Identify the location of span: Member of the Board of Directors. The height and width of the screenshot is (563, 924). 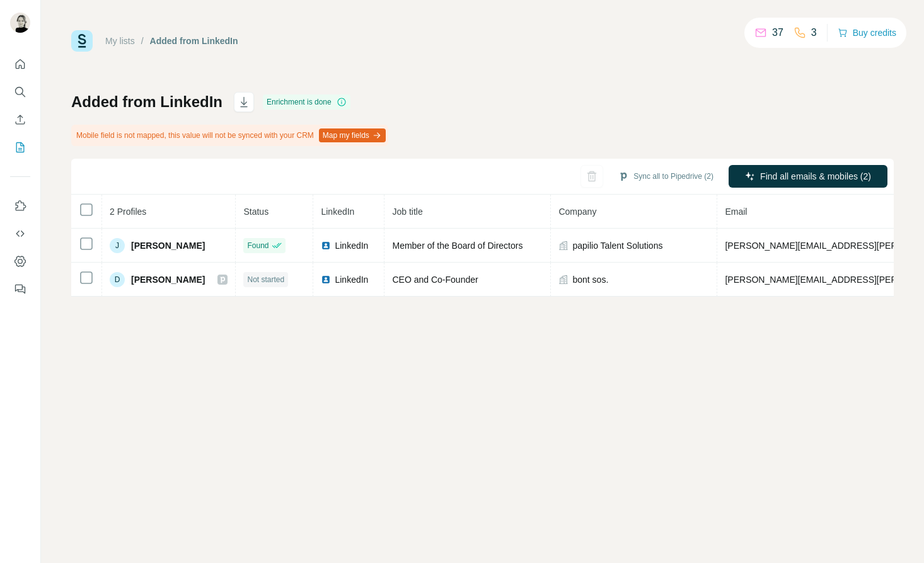
(457, 246).